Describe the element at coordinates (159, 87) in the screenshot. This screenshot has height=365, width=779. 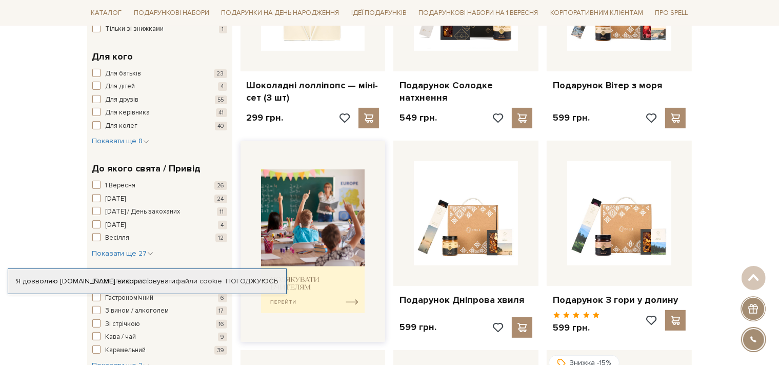
I see `button: Для дітей 4` at that location.